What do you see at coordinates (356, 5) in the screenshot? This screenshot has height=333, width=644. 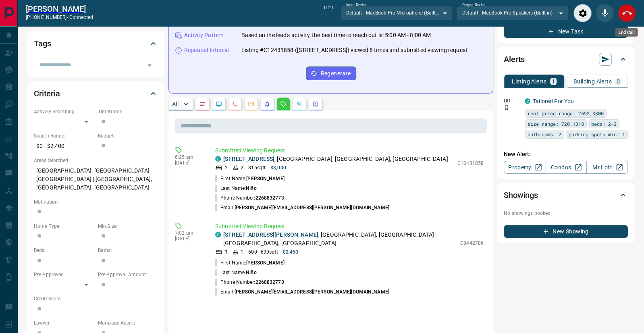 I see `label: Input Device` at bounding box center [356, 5].